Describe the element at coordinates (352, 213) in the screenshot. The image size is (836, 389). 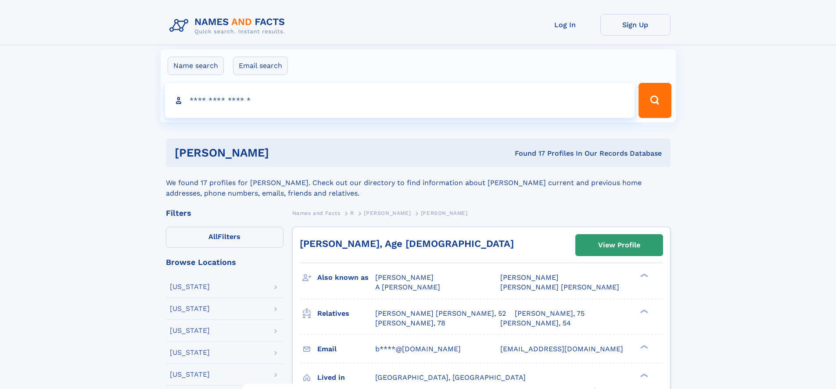
I see `span: R` at that location.